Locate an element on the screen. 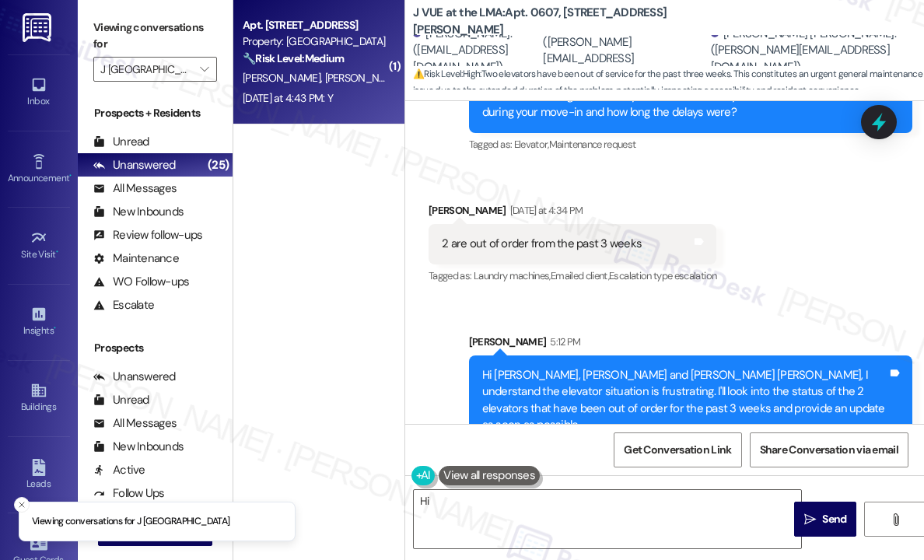 The height and width of the screenshot is (560, 924). img: ResiDesk Logo is located at coordinates (39, 27).